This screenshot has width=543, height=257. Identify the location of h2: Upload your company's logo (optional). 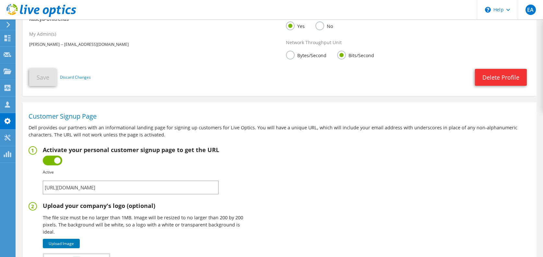
(144, 205).